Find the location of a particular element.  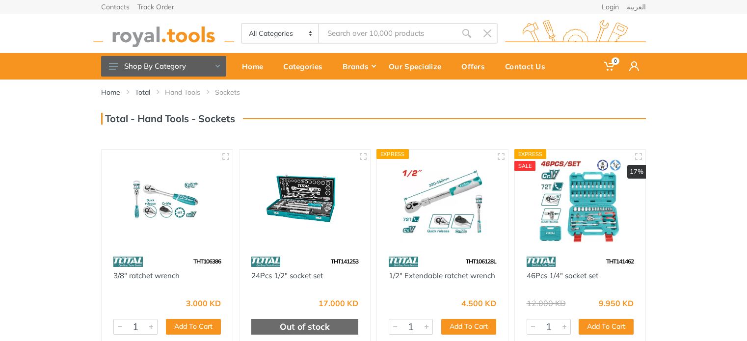

div: 12.000 KD is located at coordinates (546, 303).